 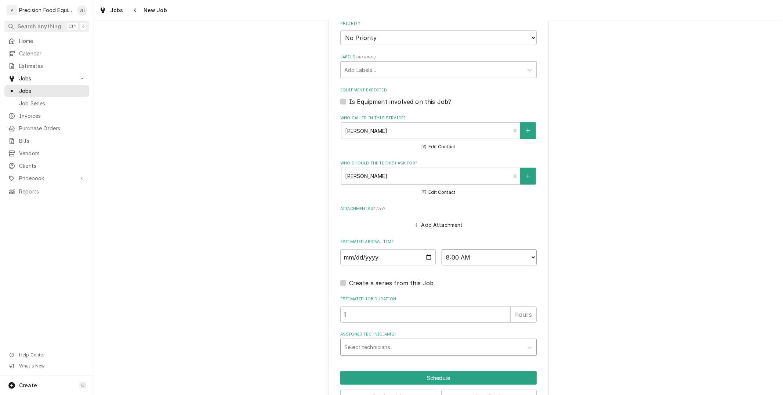 I want to click on div: Equipment Expected, so click(x=439, y=97).